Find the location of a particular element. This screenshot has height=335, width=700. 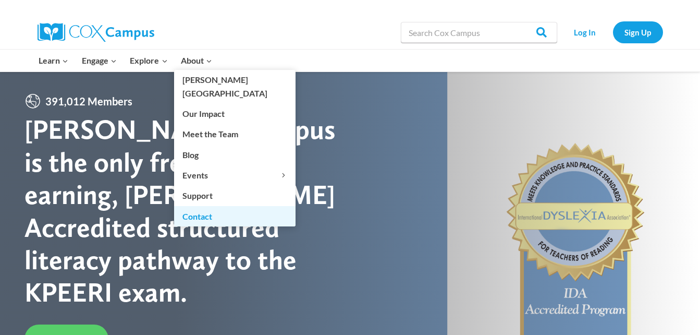

a: Meet the Team is located at coordinates (235, 134).